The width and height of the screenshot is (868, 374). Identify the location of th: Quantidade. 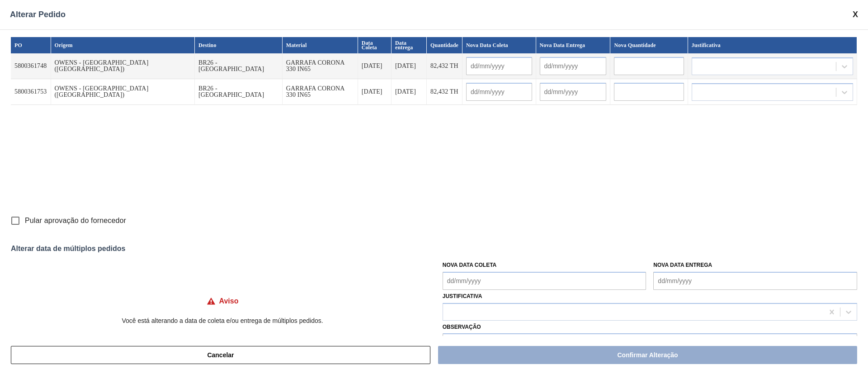
(445, 46).